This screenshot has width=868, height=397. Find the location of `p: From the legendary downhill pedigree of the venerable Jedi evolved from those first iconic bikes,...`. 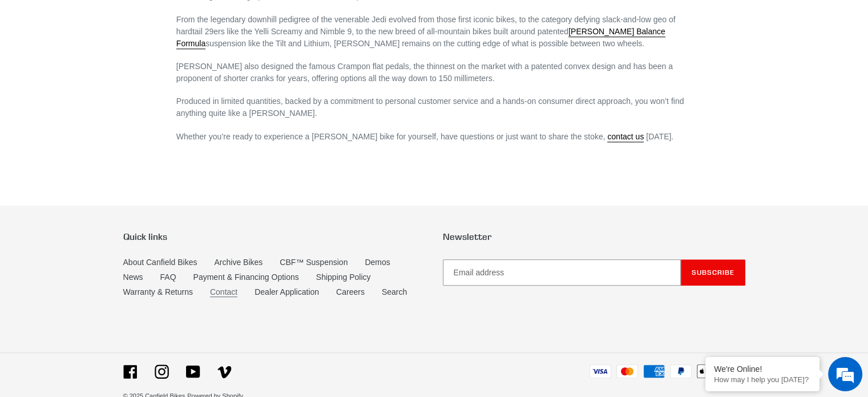

p: From the legendary downhill pedigree of the venerable Jedi evolved from those first iconic bikes,... is located at coordinates (434, 32).